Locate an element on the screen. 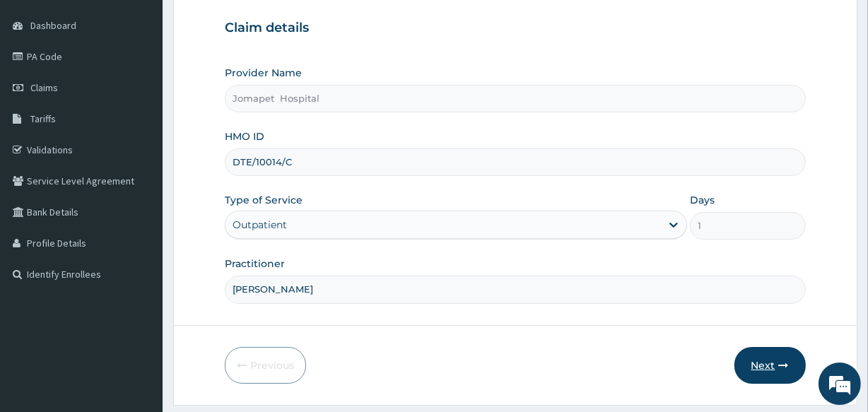  div: Minimize live chat window is located at coordinates (249, 24).